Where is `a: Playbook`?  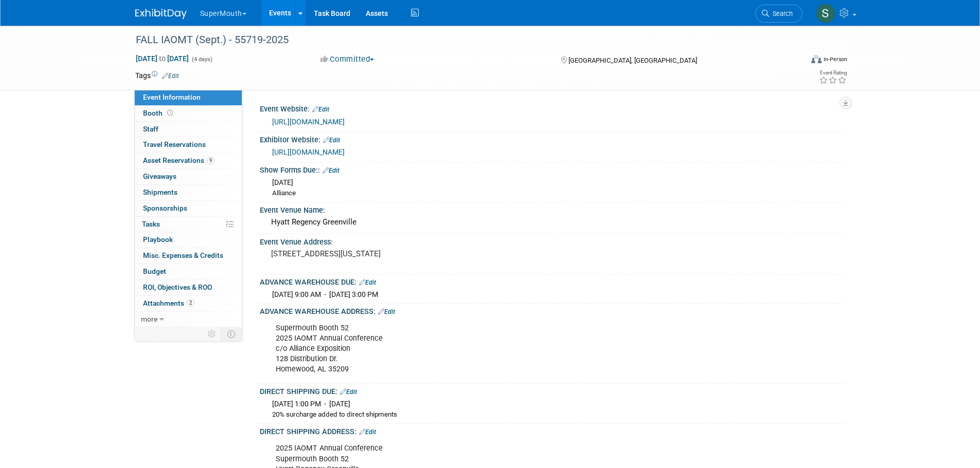 a: Playbook is located at coordinates (188, 240).